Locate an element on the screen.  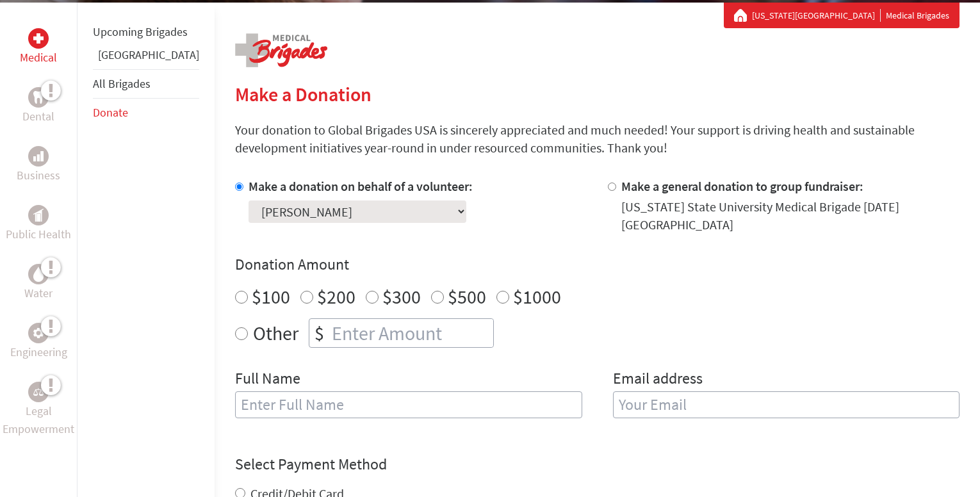
a: Upcoming Brigades is located at coordinates (140, 32).